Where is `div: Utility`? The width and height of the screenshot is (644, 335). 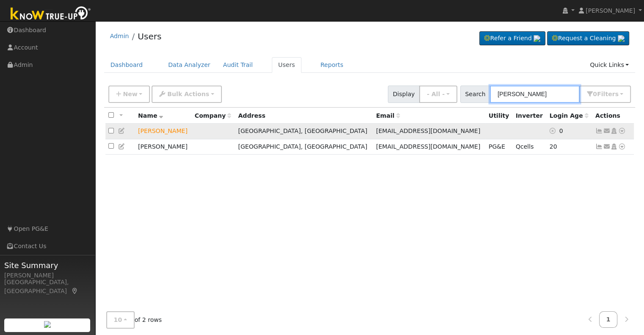
div: Utility is located at coordinates (499, 116).